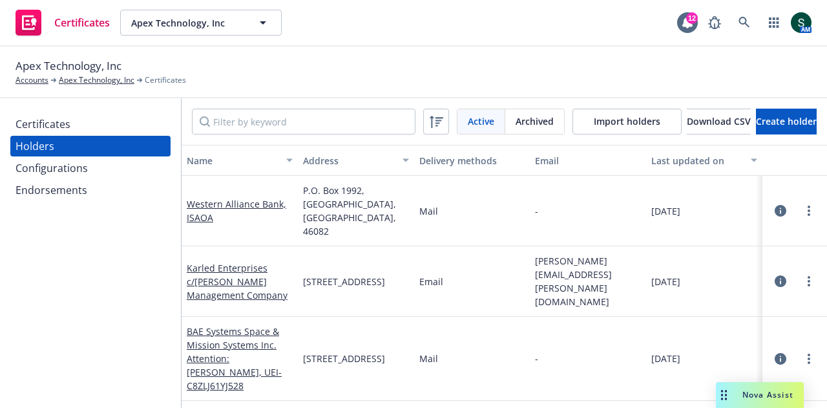 The width and height of the screenshot is (827, 408). Describe the element at coordinates (774, 23) in the screenshot. I see `a: Switch app` at that location.